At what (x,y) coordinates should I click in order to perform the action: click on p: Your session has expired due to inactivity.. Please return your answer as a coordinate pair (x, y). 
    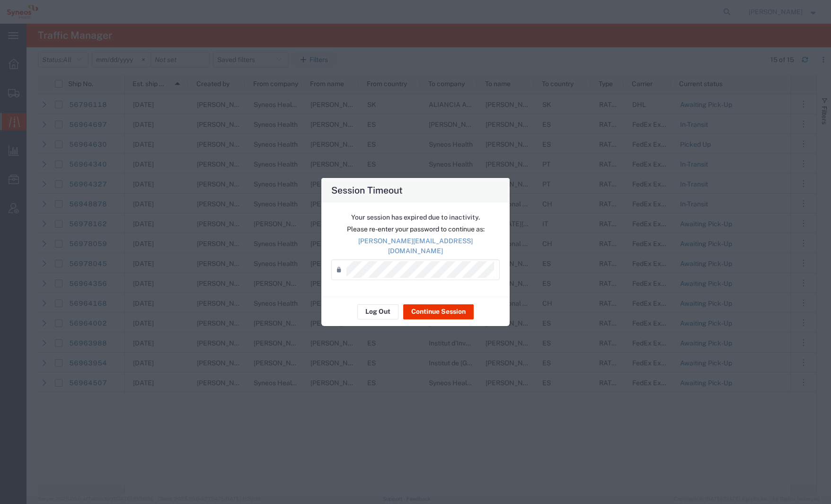
    Looking at the image, I should click on (415, 217).